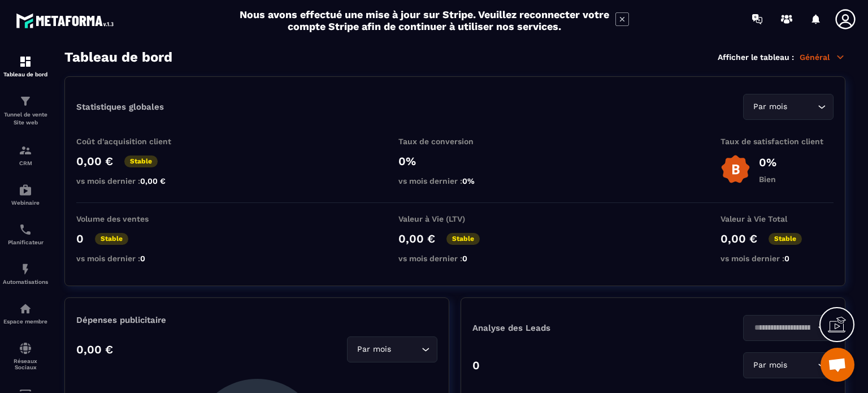  What do you see at coordinates (26, 202) in the screenshot?
I see `p: Webinaire` at bounding box center [26, 202].